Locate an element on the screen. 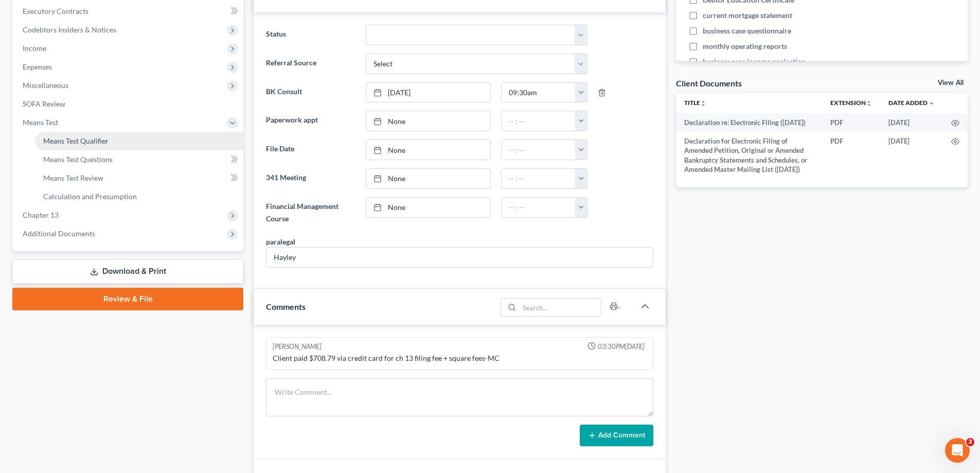 The height and width of the screenshot is (473, 980). span: monthly operating reports is located at coordinates (745, 47).